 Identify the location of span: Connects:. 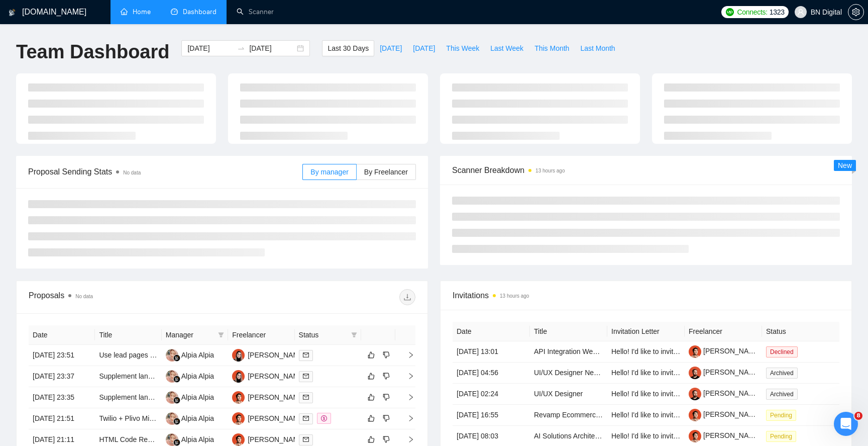
(752, 12).